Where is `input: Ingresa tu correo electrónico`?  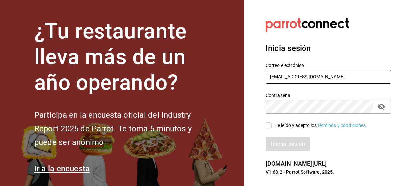 input: Ingresa tu correo electrónico is located at coordinates (328, 76).